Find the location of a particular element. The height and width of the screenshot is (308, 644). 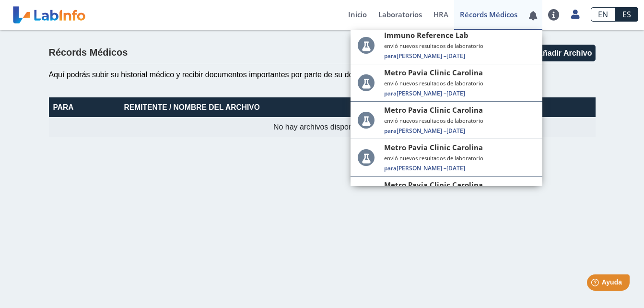

span: Immuno Reference Lab is located at coordinates (426, 35).